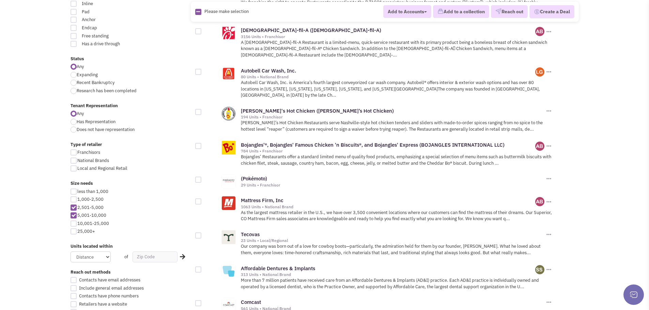 The height and width of the screenshot is (310, 649). What do you see at coordinates (102, 168) in the screenshot?
I see `span: Local and Regional Retail` at bounding box center [102, 168].